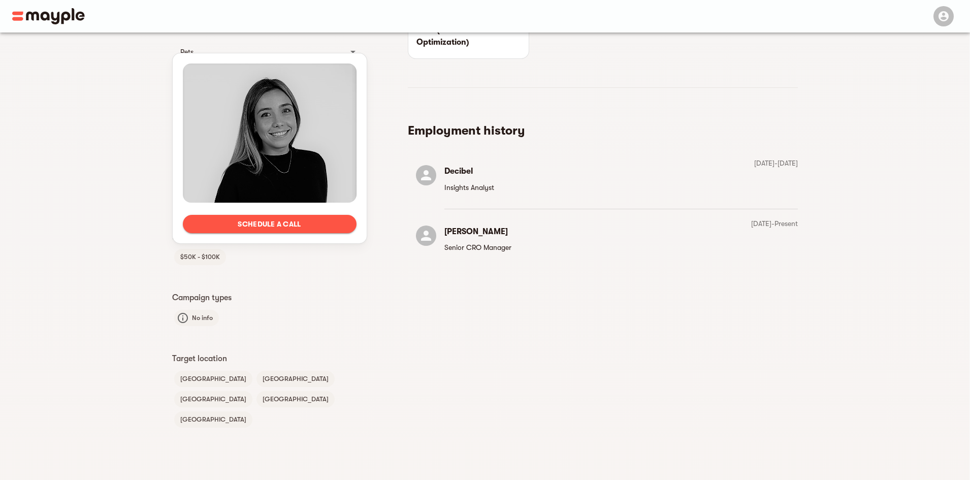  Describe the element at coordinates (48, 16) in the screenshot. I see `img: Main logo` at that location.